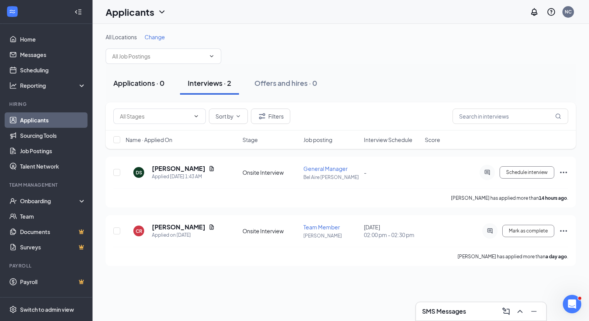 This screenshot has height=321, width=589. Describe the element at coordinates (53, 55) in the screenshot. I see `a: Messages` at that location.